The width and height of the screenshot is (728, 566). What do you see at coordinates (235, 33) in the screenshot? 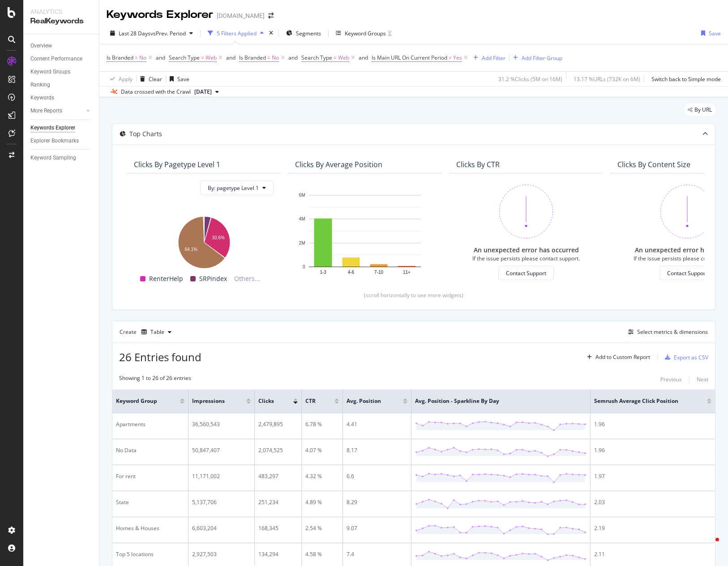
I see `button: 5 Filters Applied` at bounding box center [235, 33].